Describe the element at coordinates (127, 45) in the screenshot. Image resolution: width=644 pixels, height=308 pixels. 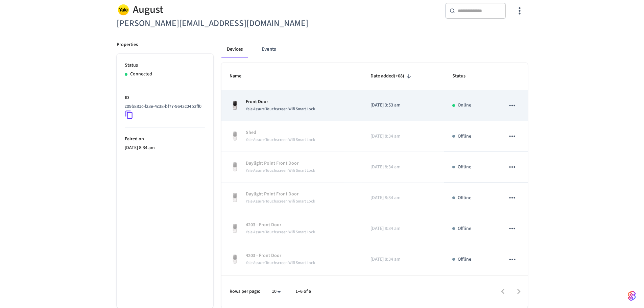
I see `p: Properties` at that location.